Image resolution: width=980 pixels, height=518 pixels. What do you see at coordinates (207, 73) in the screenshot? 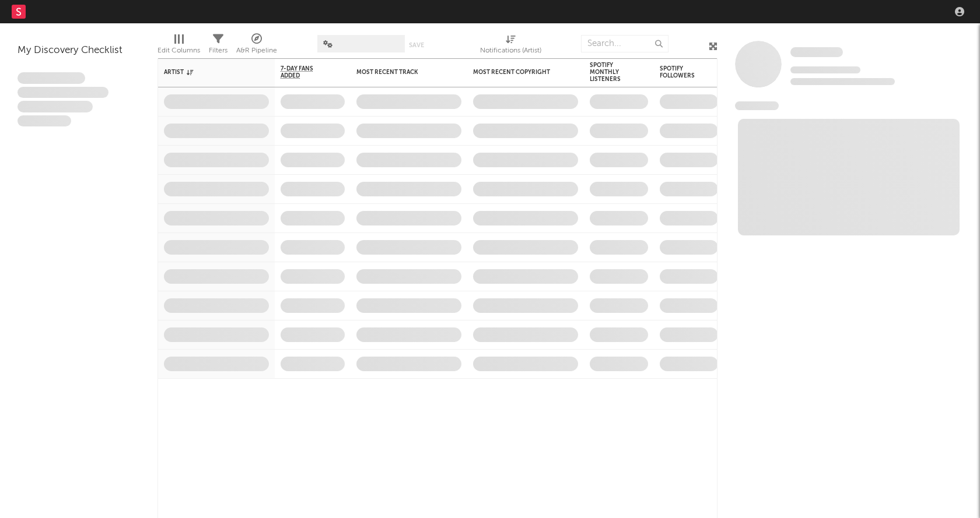
I see `div: Artist` at bounding box center [207, 73].